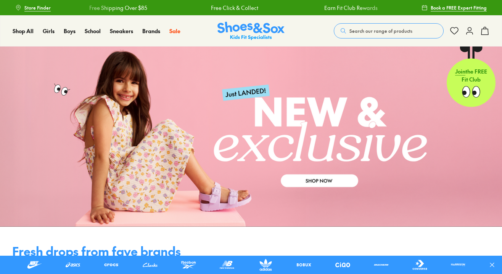 The width and height of the screenshot is (502, 274). I want to click on a: Free Click & Collect, so click(233, 8).